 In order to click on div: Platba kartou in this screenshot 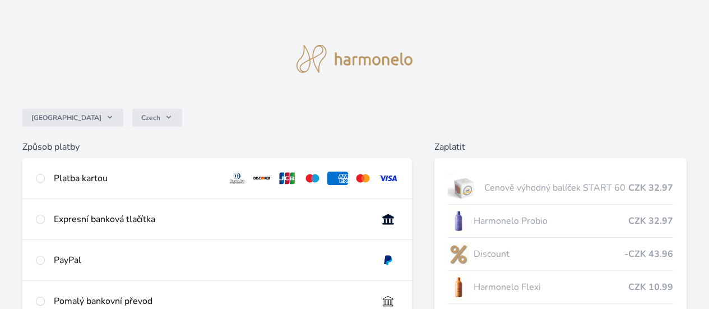, I will do `click(136, 178)`.